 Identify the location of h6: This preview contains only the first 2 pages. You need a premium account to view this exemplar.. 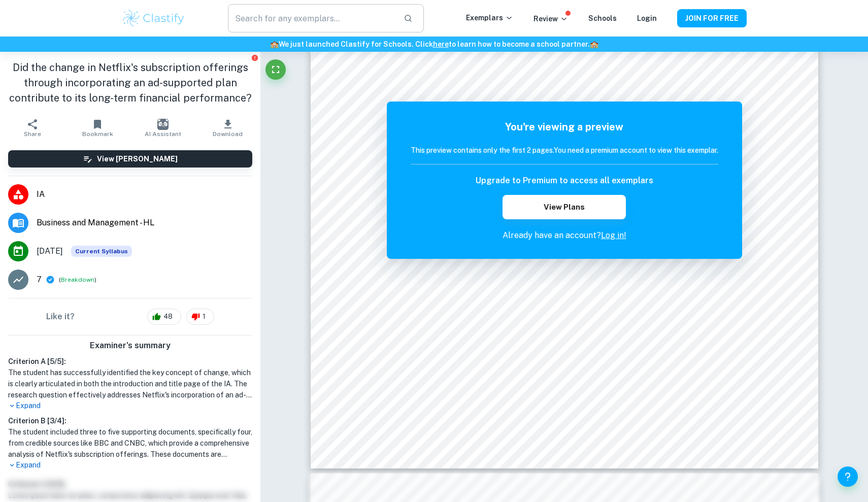
(565, 150).